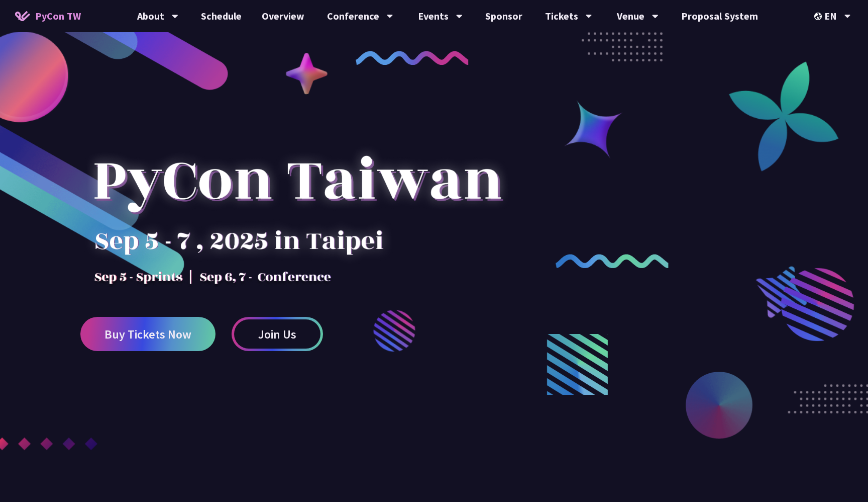 The height and width of the screenshot is (502, 868). Describe the element at coordinates (148, 334) in the screenshot. I see `a: Buy Tickets Now` at that location.